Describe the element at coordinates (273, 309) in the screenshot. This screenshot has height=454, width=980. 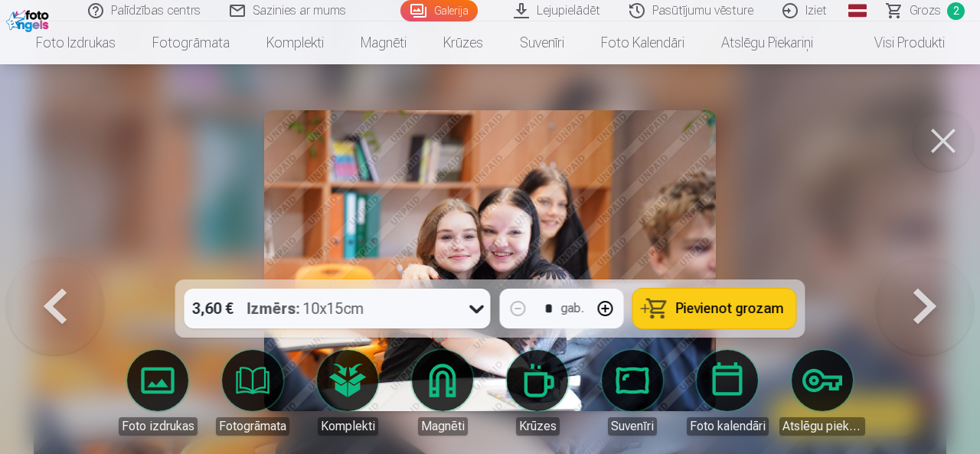
I see `strong: Izmērs :` at that location.